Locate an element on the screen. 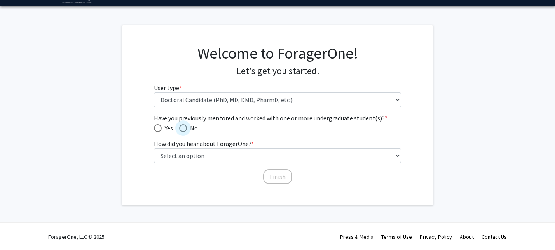 The width and height of the screenshot is (555, 250). label: How did you hear about ForagerOne? is located at coordinates (204, 144).